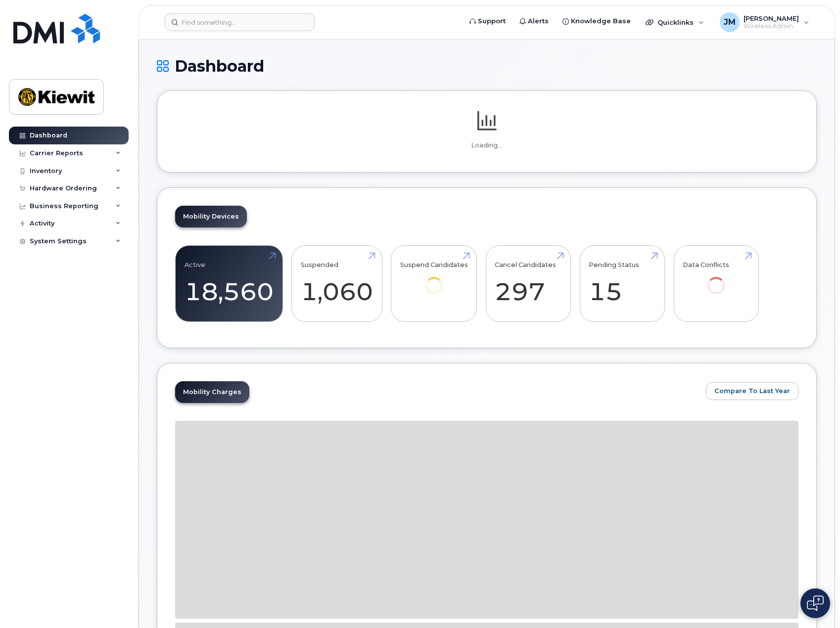 The image size is (840, 628). Describe the element at coordinates (212, 392) in the screenshot. I see `a: Mobility Charges` at that location.